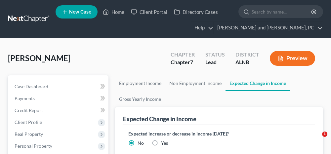  What do you see at coordinates (59, 99) in the screenshot?
I see `a: Payments` at bounding box center [59, 99].